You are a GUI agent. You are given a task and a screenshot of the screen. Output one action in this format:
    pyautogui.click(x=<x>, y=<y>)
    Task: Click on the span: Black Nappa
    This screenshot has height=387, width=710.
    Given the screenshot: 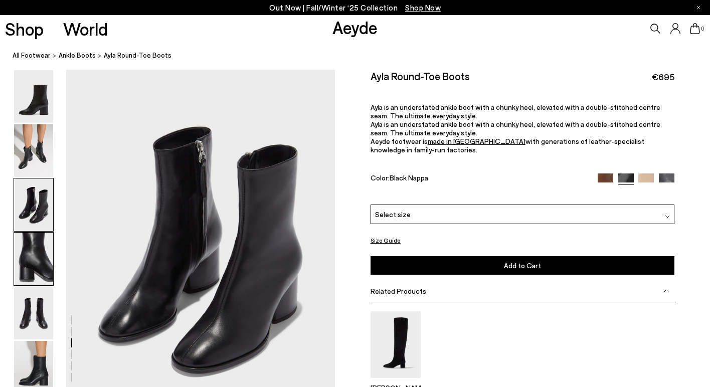 What is the action you would take?
    pyautogui.click(x=409, y=178)
    